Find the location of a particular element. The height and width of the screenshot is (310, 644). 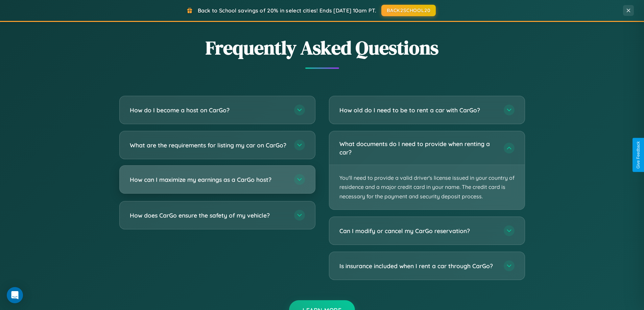

button: BACK2SCHOOL20 is located at coordinates (408, 10).